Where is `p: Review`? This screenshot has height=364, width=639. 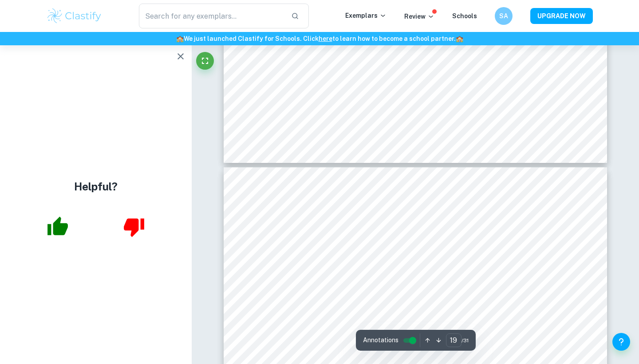 p: Review is located at coordinates (420, 17).